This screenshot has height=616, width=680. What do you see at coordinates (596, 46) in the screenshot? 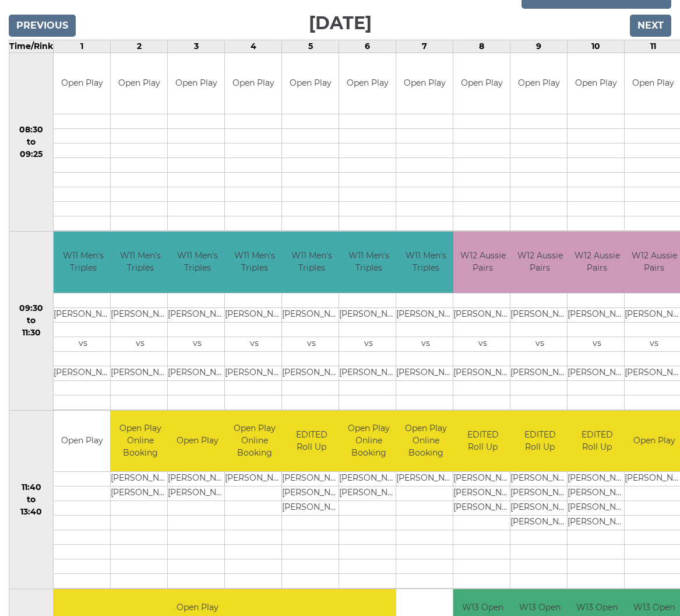
I see `td: 10` at bounding box center [596, 46].